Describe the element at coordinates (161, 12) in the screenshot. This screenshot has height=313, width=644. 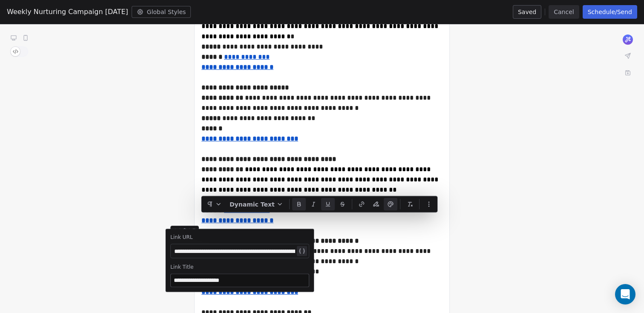
I see `button: Global Styles` at that location.